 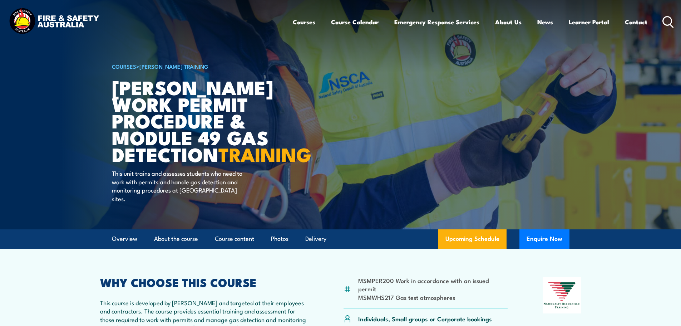 I want to click on li: MSMPER200 Work in accordance with an issued permit, so click(x=433, y=284).